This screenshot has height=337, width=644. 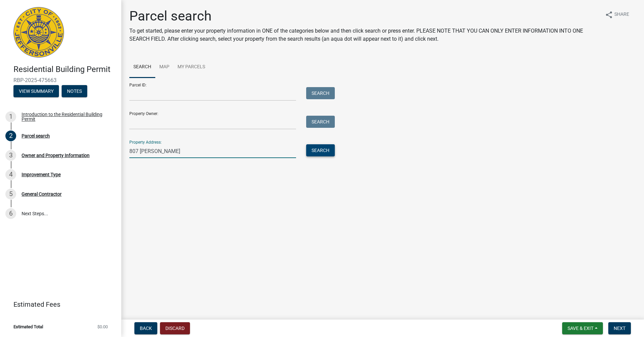 I want to click on span: Share, so click(x=622, y=15).